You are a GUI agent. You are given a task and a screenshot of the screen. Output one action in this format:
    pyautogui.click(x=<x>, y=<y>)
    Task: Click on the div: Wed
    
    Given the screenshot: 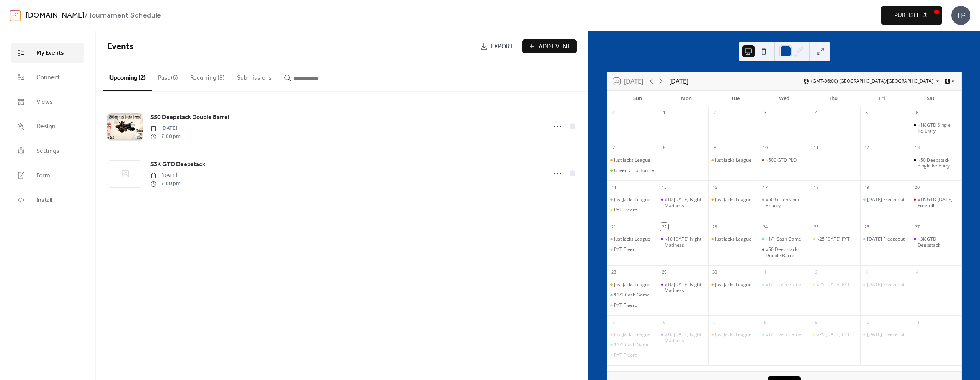 What is the action you would take?
    pyautogui.click(x=785, y=99)
    